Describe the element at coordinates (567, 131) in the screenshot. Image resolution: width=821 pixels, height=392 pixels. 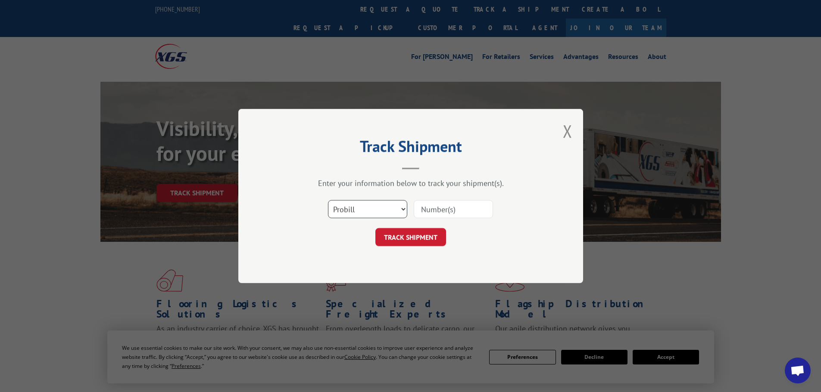
I see `button: Close modal` at that location.